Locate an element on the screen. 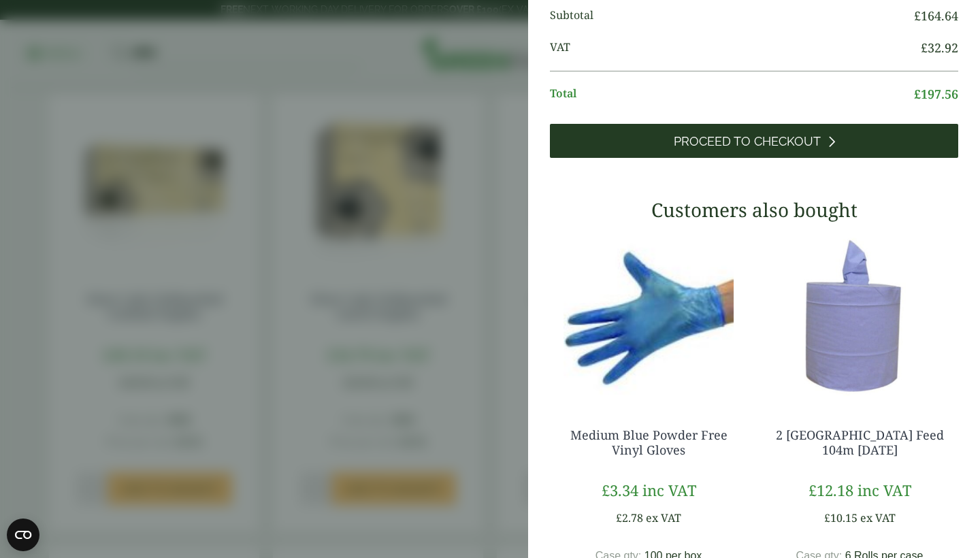  bdi: 3.34 is located at coordinates (620, 490).